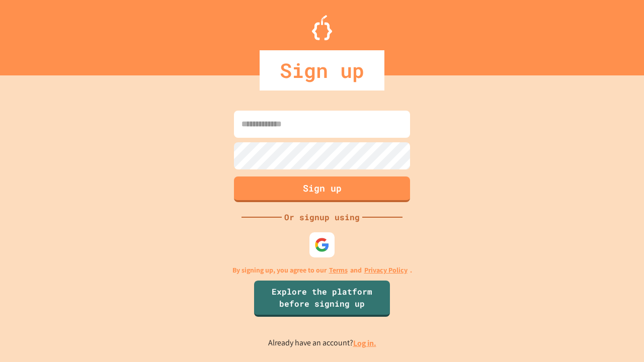 This screenshot has width=644, height=362. What do you see at coordinates (322, 270) in the screenshot?
I see `p: By signing up, you agree to our and .` at bounding box center [322, 270].